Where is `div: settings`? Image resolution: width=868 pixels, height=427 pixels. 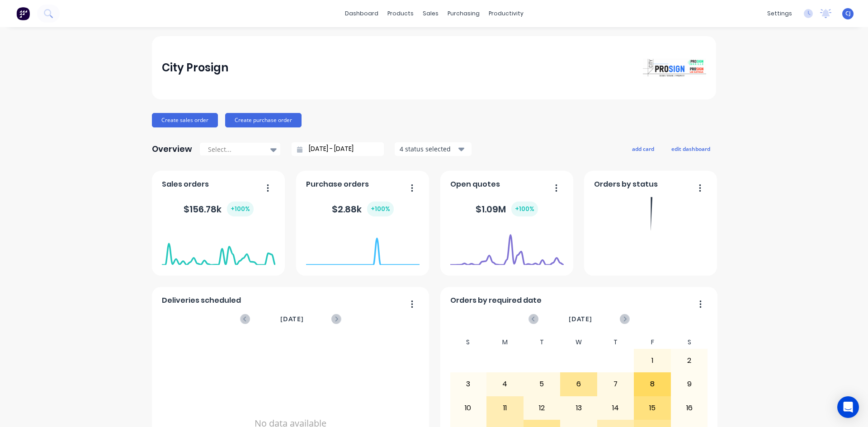
div: settings is located at coordinates (779, 13).